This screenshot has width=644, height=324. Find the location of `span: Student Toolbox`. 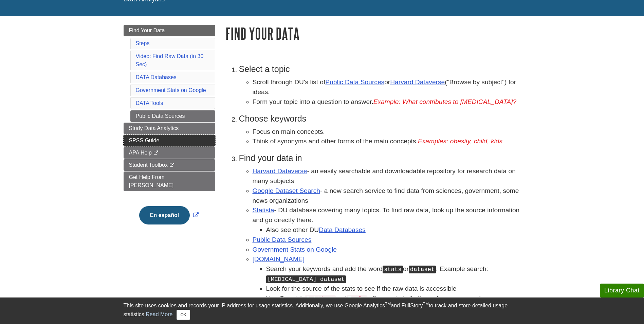

span: Student Toolbox is located at coordinates (148, 165).